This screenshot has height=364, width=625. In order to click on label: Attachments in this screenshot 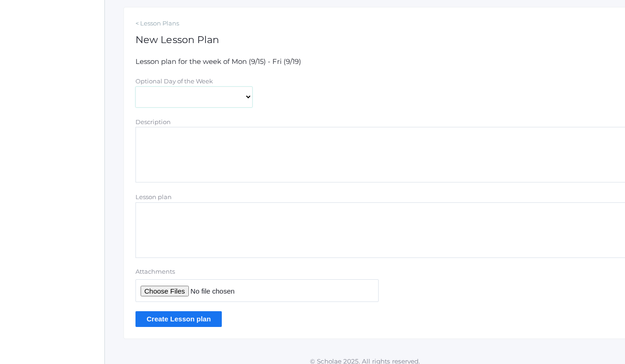, I will do `click(257, 272)`.